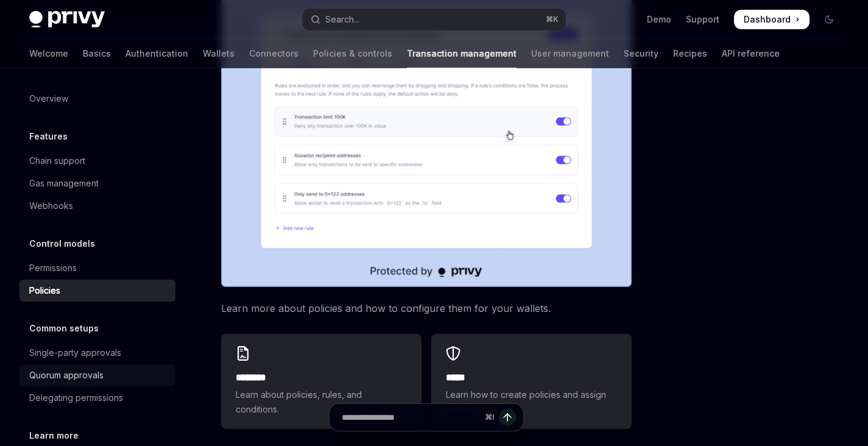  What do you see at coordinates (772, 20) in the screenshot?
I see `a: Dashboard` at bounding box center [772, 20].